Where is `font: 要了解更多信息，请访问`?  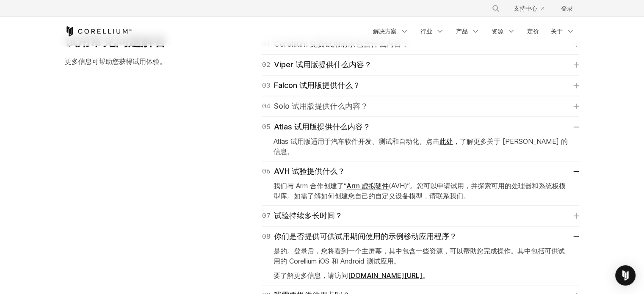
font: 要了解更多信息，请访问 is located at coordinates (311, 275).